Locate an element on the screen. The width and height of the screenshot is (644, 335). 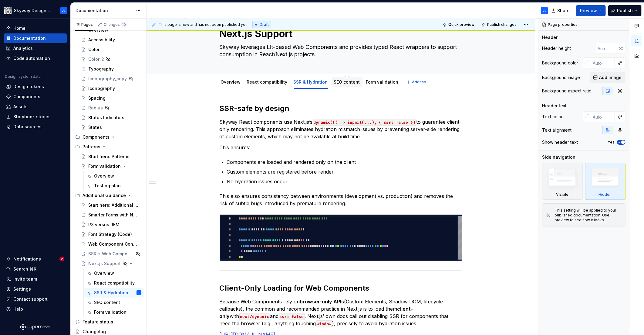
div: Feature status is located at coordinates (98, 322).